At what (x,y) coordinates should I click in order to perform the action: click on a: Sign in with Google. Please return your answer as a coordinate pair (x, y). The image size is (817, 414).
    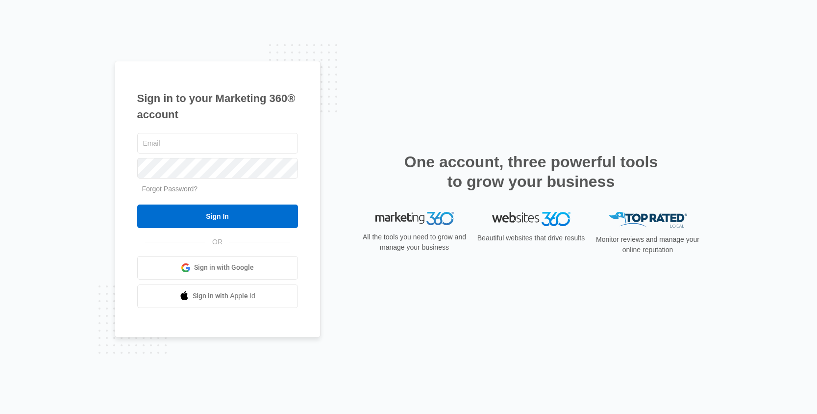
    Looking at the image, I should click on (218, 268).